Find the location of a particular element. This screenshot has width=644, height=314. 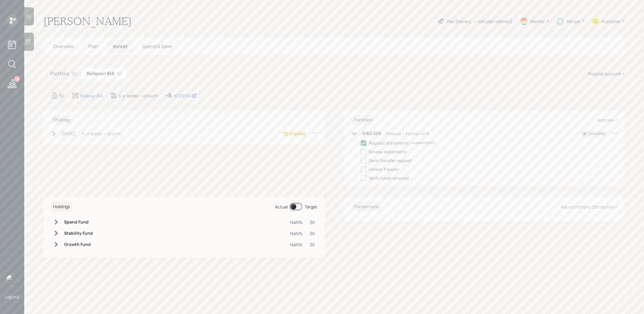

div: • (old plan-delivery) is located at coordinates (493, 21).